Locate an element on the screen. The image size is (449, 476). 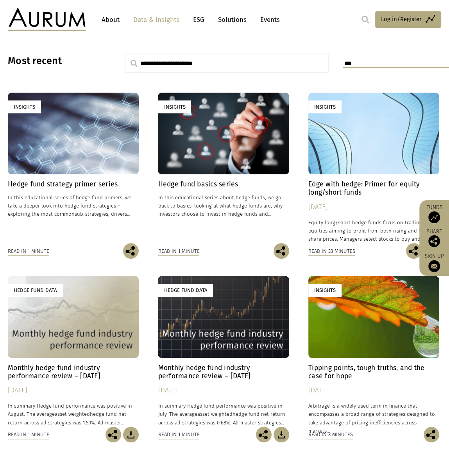
a: Funds is located at coordinates (434, 213).